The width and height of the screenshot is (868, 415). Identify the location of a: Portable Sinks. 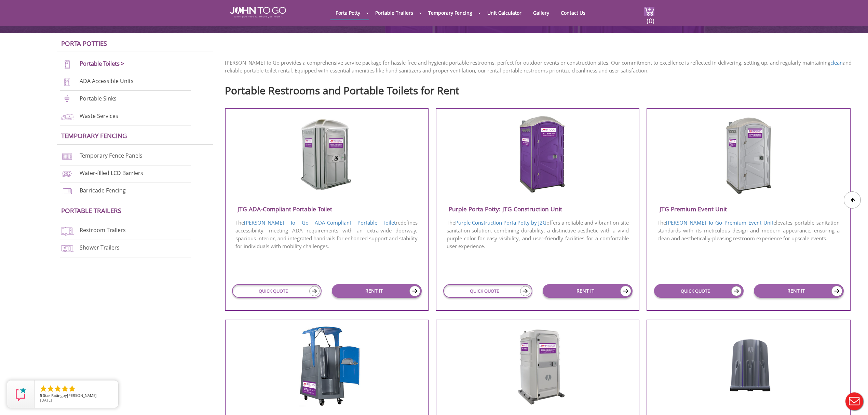
(98, 98).